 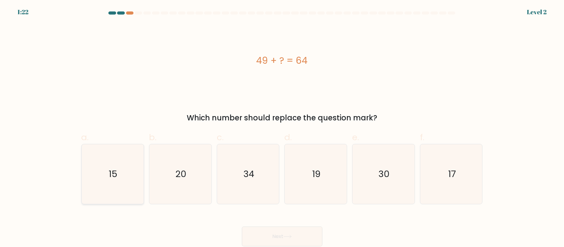 What do you see at coordinates (384, 174) in the screenshot?
I see `text: 30` at bounding box center [384, 174].